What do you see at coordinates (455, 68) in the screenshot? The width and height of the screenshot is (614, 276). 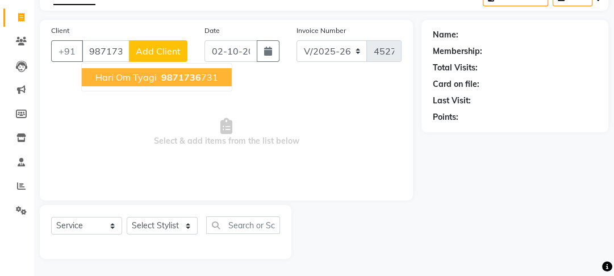 I see `div: Total Visits:` at bounding box center [455, 68].